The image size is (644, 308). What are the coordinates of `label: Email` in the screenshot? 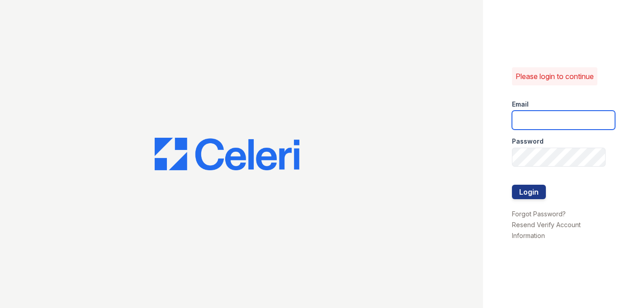 It's located at (520, 104).